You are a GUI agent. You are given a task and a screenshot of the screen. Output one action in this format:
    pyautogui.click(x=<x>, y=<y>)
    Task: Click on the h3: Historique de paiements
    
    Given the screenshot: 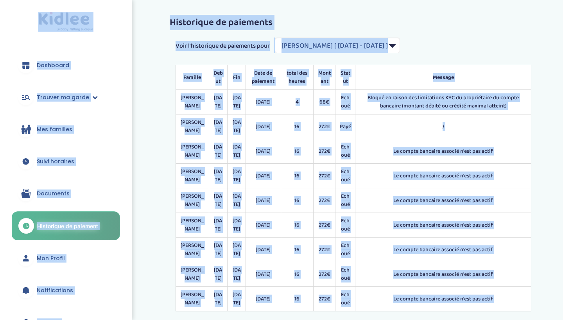 What is the action you would take?
    pyautogui.click(x=354, y=23)
    